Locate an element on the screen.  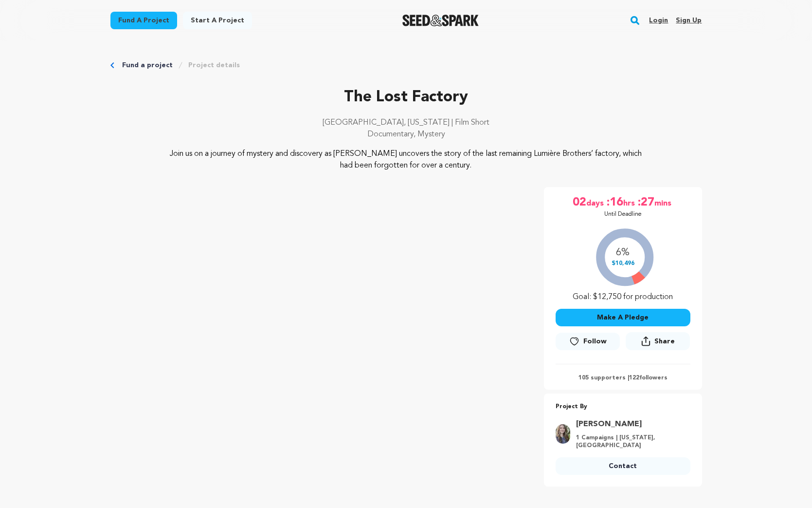
a: Contact is located at coordinates (623, 465).